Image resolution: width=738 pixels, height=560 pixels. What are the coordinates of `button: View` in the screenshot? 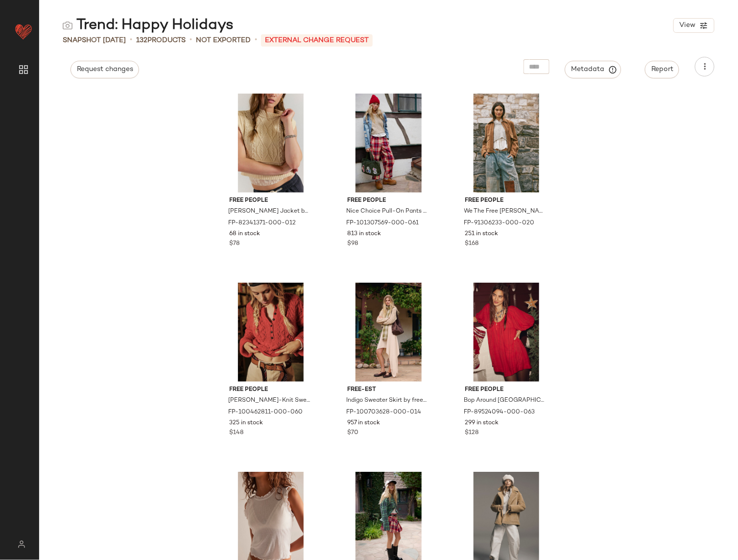 It's located at (694, 26).